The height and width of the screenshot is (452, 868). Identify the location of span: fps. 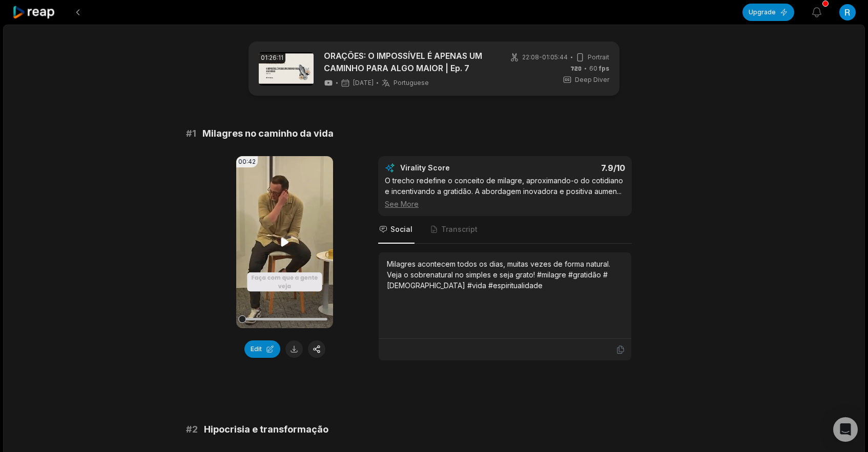
(604, 68).